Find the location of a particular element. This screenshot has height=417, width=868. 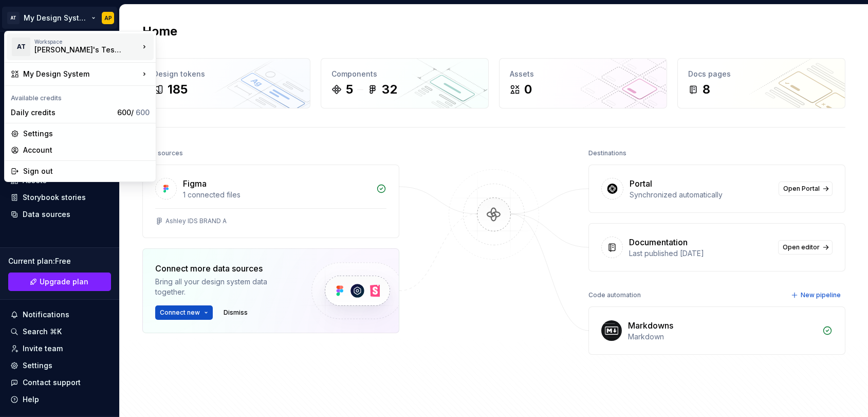

div: Account is located at coordinates (86, 150).